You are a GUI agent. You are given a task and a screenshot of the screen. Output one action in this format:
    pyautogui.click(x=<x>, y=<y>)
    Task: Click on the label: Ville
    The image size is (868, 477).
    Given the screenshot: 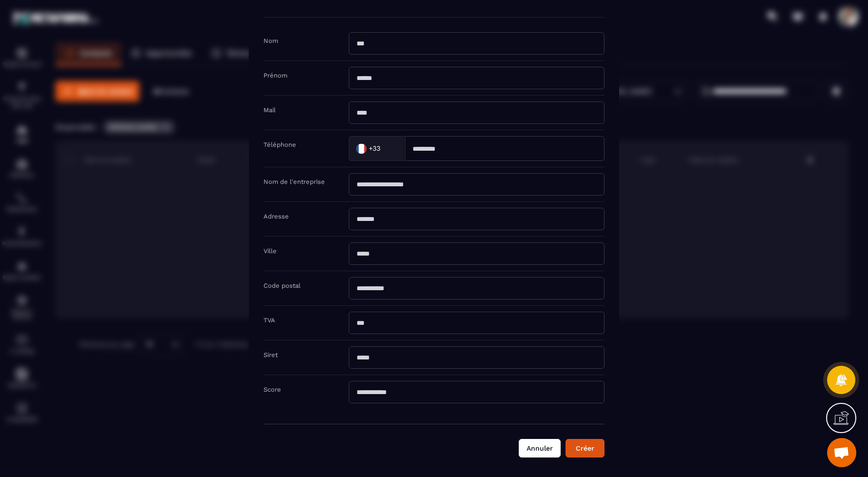 What is the action you would take?
    pyautogui.click(x=270, y=251)
    